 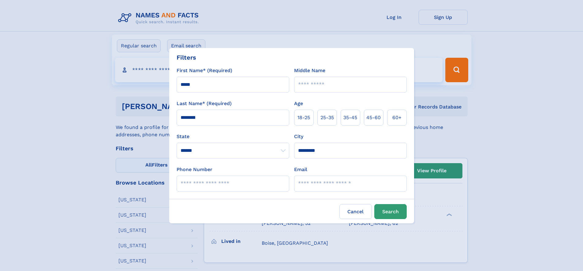 What do you see at coordinates (194, 170) in the screenshot?
I see `label: Phone Number` at bounding box center [194, 170].